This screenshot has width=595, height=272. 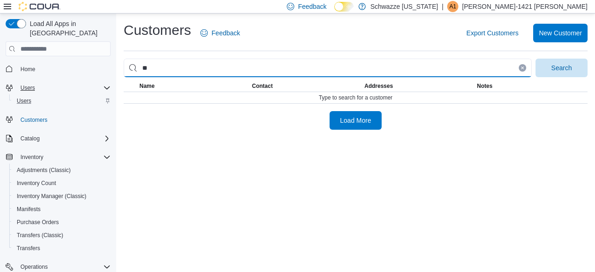 What do you see at coordinates (34, 120) in the screenshot?
I see `a: Customers` at bounding box center [34, 120].